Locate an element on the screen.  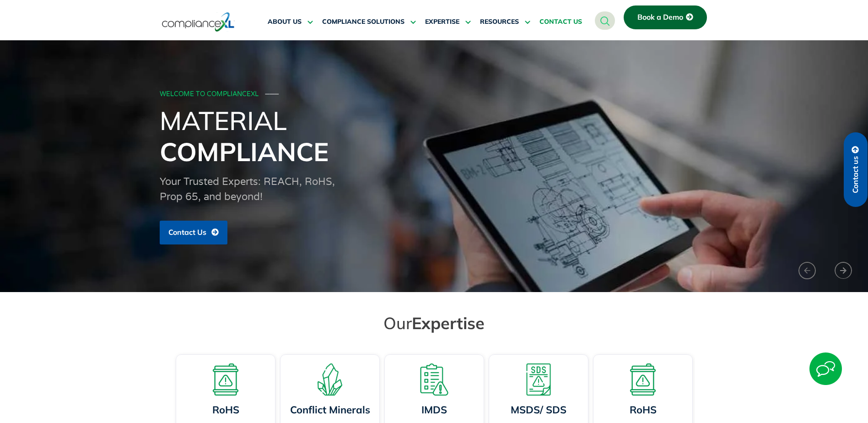
span: EXPERTISE is located at coordinates (442, 22).